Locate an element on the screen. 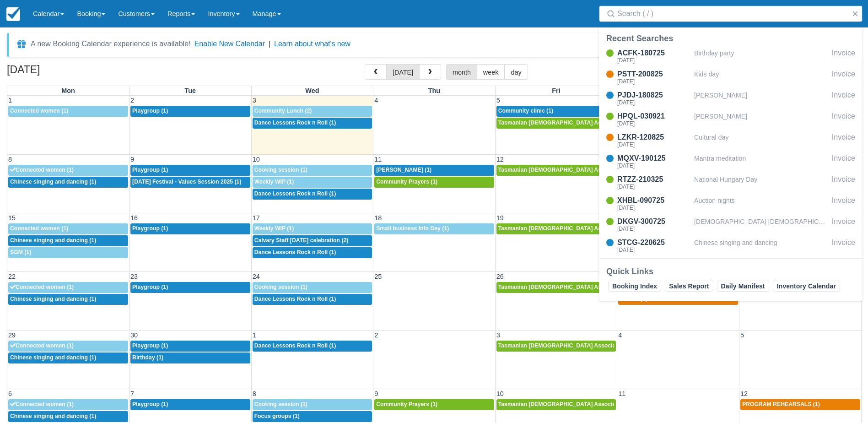 The width and height of the screenshot is (868, 423). span: 24 is located at coordinates (256, 277).